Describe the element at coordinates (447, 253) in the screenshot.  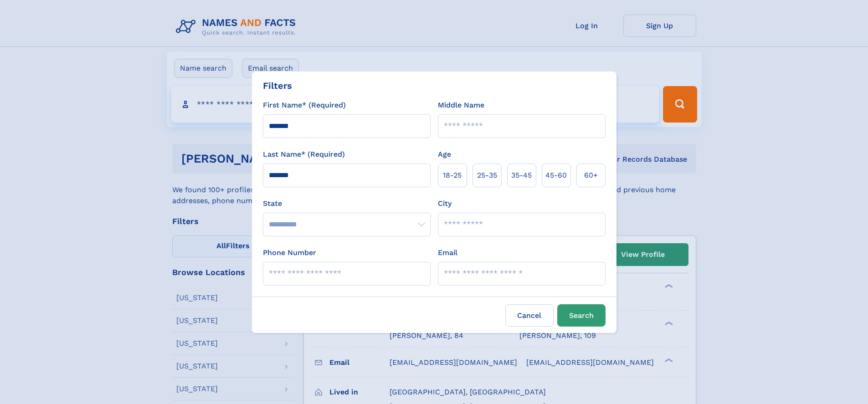
I see `label: Email` at that location.